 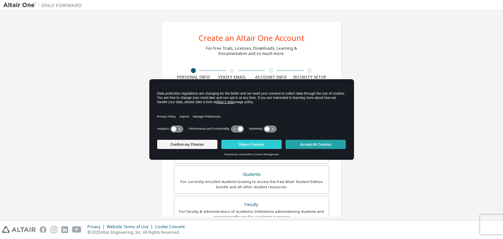 I want to click on img: linkedin.svg, so click(x=65, y=230).